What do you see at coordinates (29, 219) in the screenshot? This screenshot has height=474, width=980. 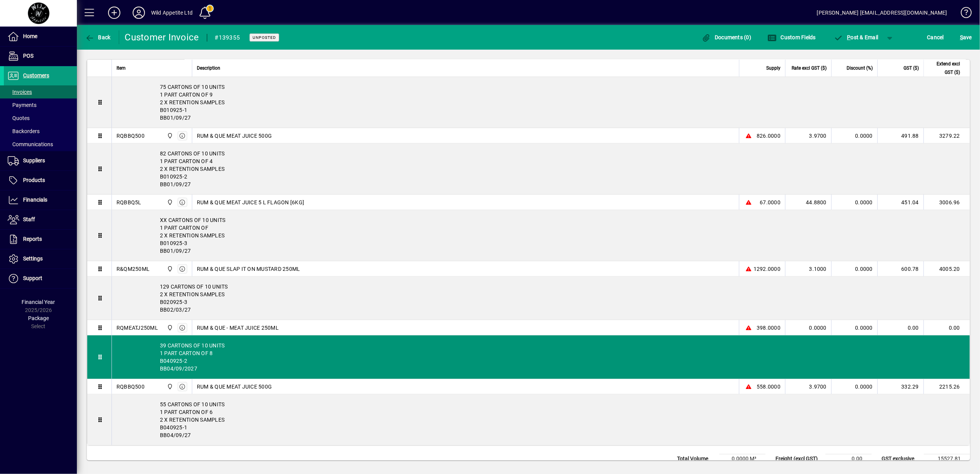 I see `span: Staff` at bounding box center [29, 219].